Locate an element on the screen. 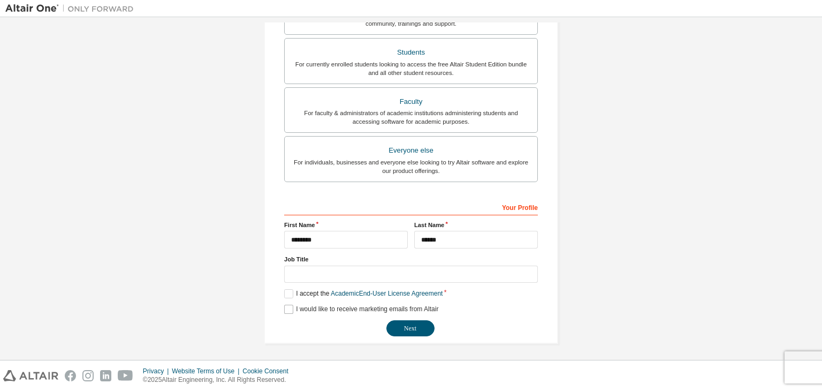  p: © 2025 Altair Engineering, Inc. All Rights Reserved. is located at coordinates (219, 379).